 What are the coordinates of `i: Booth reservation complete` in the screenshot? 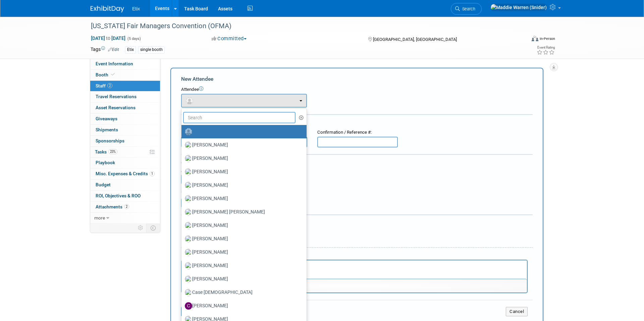 It's located at (113, 74).